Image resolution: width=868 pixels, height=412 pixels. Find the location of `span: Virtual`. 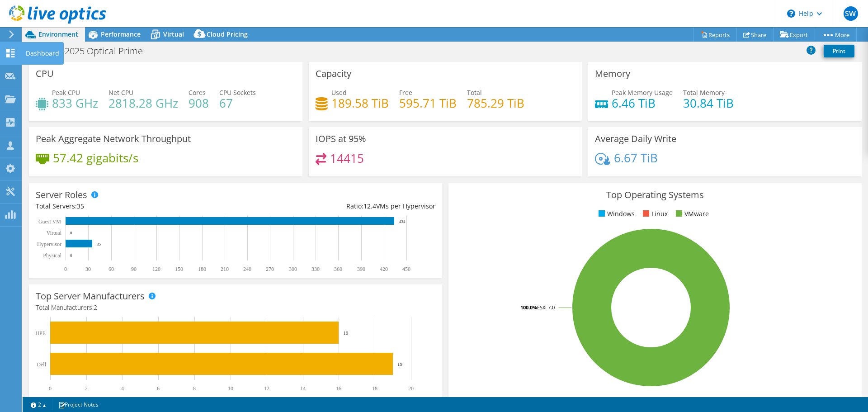

span: Virtual is located at coordinates (174, 34).